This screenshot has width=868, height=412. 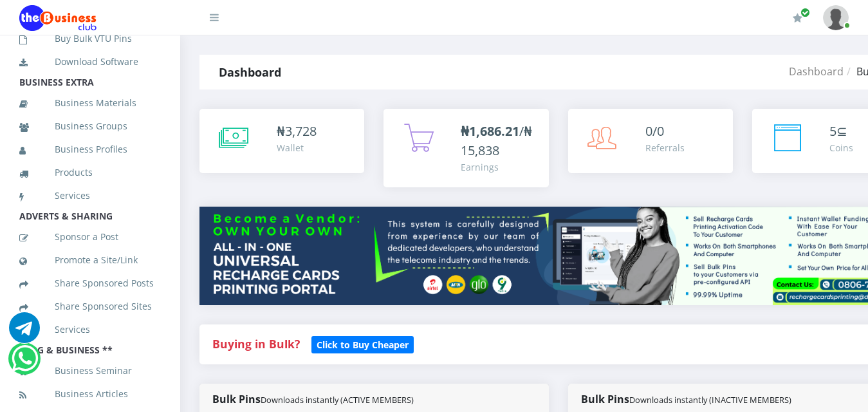 What do you see at coordinates (90, 39) in the screenshot?
I see `a: Buy Bulk VTU Pins` at bounding box center [90, 39].